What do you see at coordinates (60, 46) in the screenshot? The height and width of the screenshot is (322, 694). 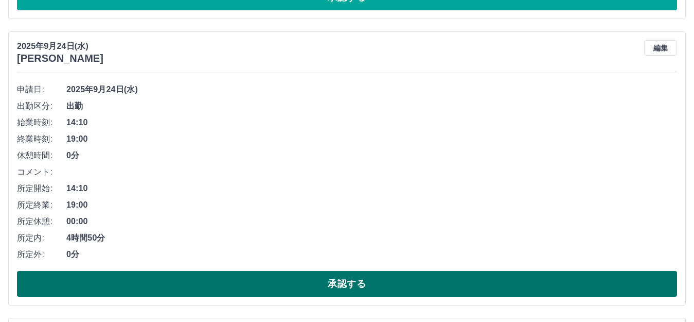 I see `p: 2025年9月24日(水)` at bounding box center [60, 46].